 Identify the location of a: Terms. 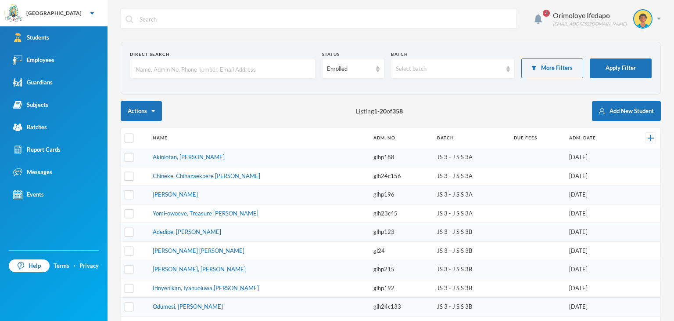
(61, 266).